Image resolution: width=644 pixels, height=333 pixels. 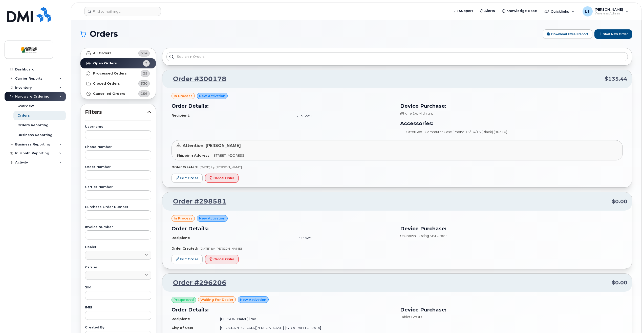 What do you see at coordinates (104, 34) in the screenshot?
I see `span: Orders` at bounding box center [104, 34].